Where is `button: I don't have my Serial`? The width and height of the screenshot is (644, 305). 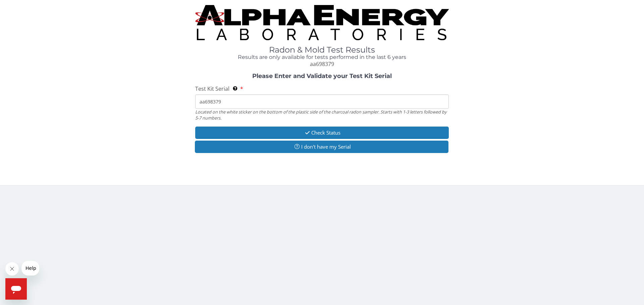 button: I don't have my Serial is located at coordinates (322, 147).